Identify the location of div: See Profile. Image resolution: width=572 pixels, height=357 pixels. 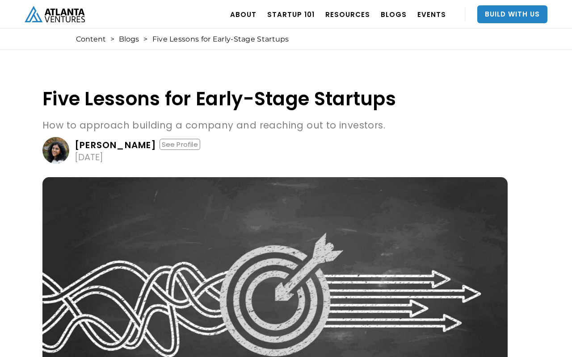
(180, 144).